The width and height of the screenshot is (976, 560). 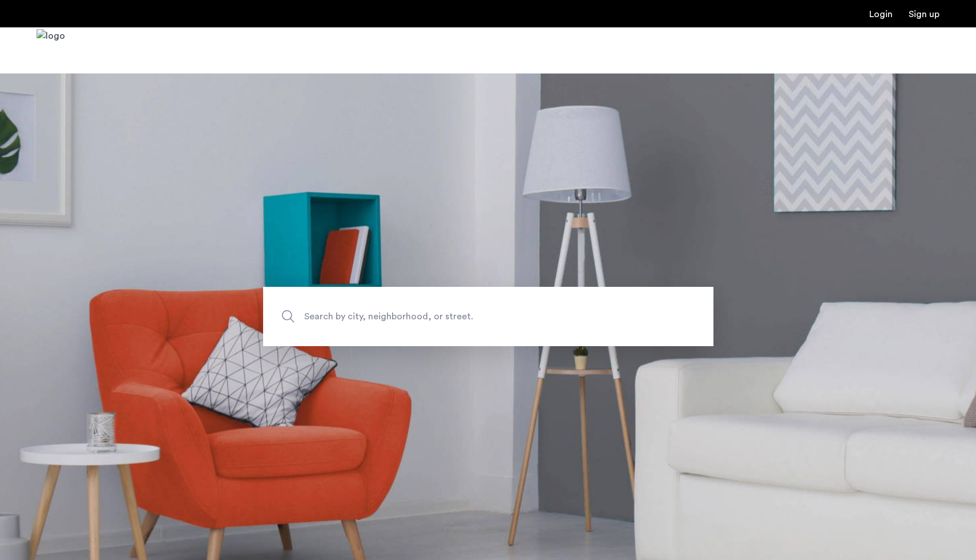 What do you see at coordinates (488, 317) in the screenshot?
I see `input: Apartment Search` at bounding box center [488, 317].